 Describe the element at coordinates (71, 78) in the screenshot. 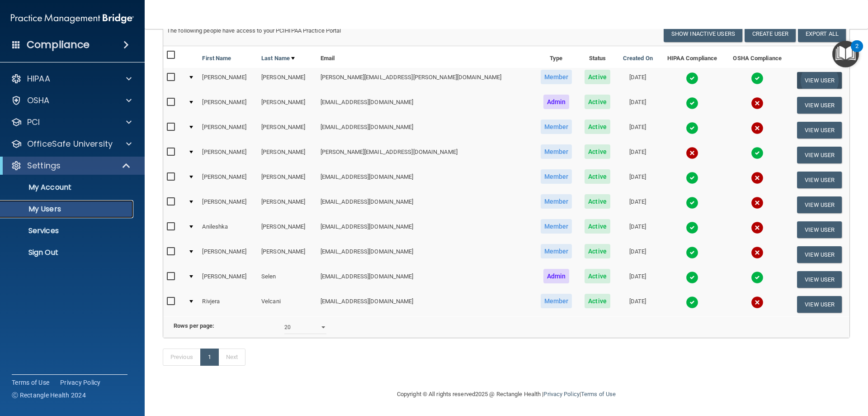

I see `a: HIPAA` at that location.